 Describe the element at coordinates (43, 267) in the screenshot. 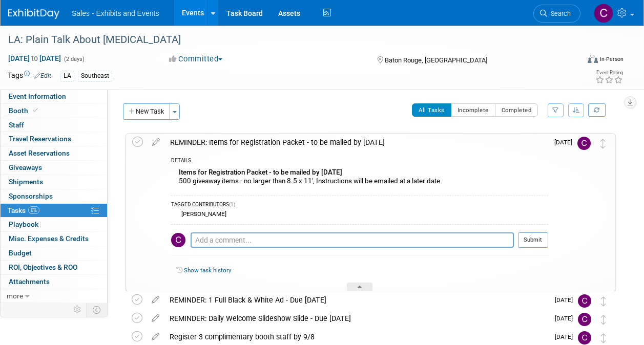

I see `span: ROI, Objectives & ROO` at that location.